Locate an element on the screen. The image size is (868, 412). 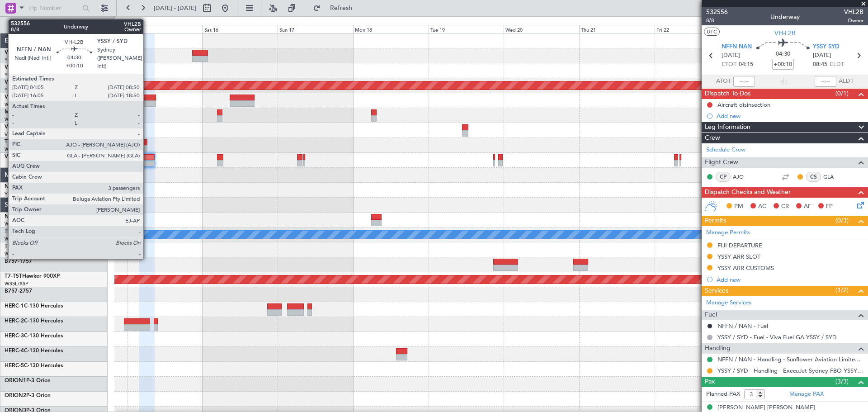
a: Schedule Crew is located at coordinates (725, 150).